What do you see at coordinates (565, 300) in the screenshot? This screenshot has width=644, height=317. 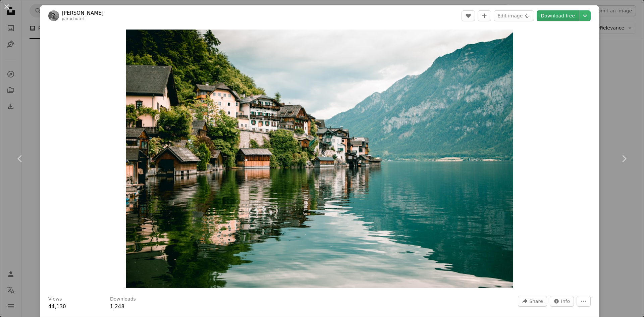 I see `span: Info` at bounding box center [565, 300].